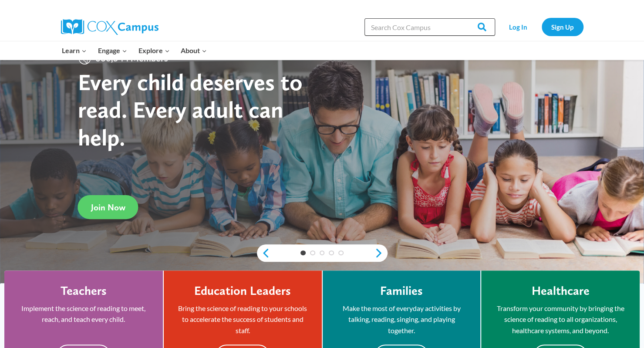 The height and width of the screenshot is (348, 644). I want to click on nav: Primary Navigation, so click(134, 50).